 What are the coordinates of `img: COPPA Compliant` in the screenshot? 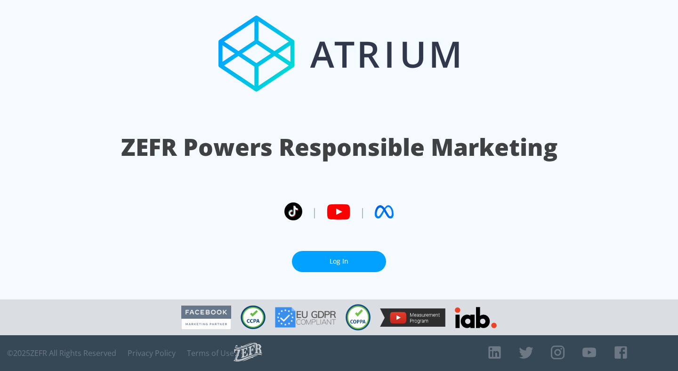 It's located at (358, 317).